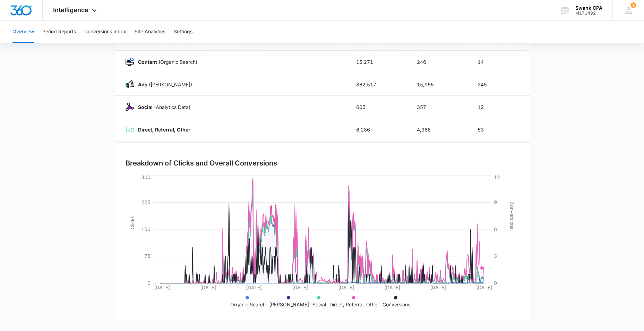 The width and height of the screenshot is (644, 331). I want to click on img: Ads, so click(130, 84).